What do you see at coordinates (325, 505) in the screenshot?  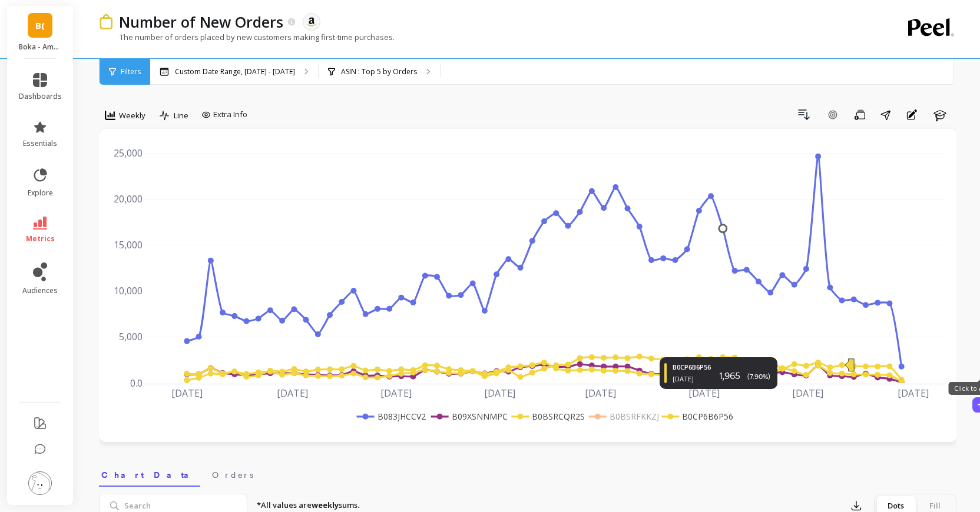 I see `strong: weekly` at bounding box center [325, 505].